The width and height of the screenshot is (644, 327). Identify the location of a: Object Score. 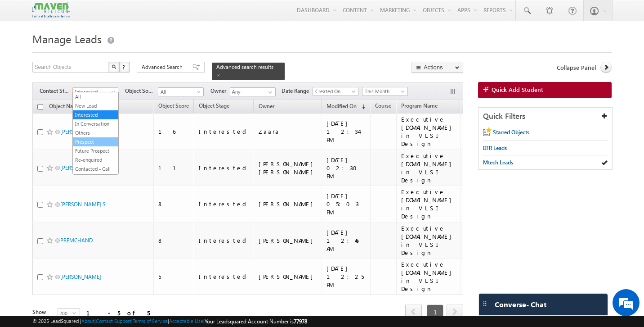
(174, 107).